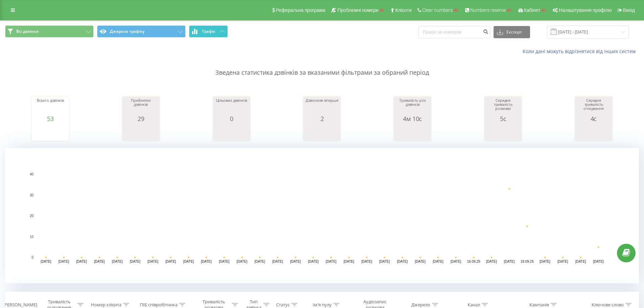 Image resolution: width=644 pixels, height=308 pixels. I want to click on text: 20, so click(32, 216).